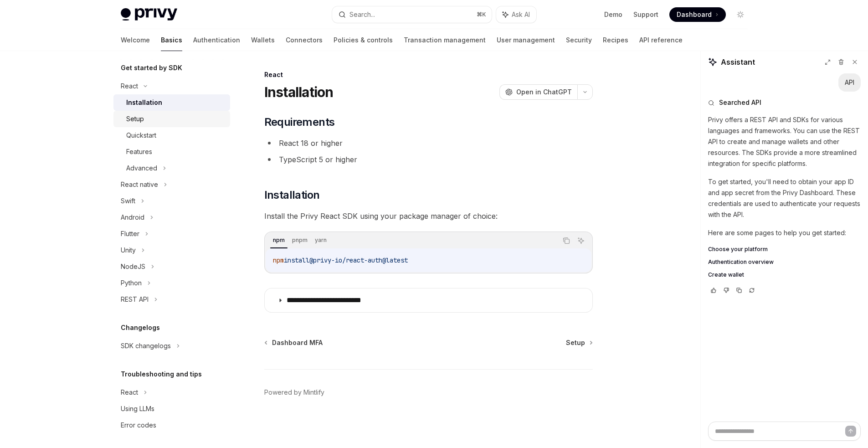 The height and width of the screenshot is (448, 868). Describe the element at coordinates (521, 15) in the screenshot. I see `span: Ask AI` at that location.